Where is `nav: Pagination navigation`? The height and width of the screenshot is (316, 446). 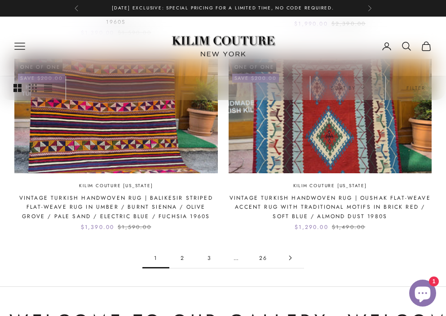
nav: Pagination navigation is located at coordinates (223, 258).